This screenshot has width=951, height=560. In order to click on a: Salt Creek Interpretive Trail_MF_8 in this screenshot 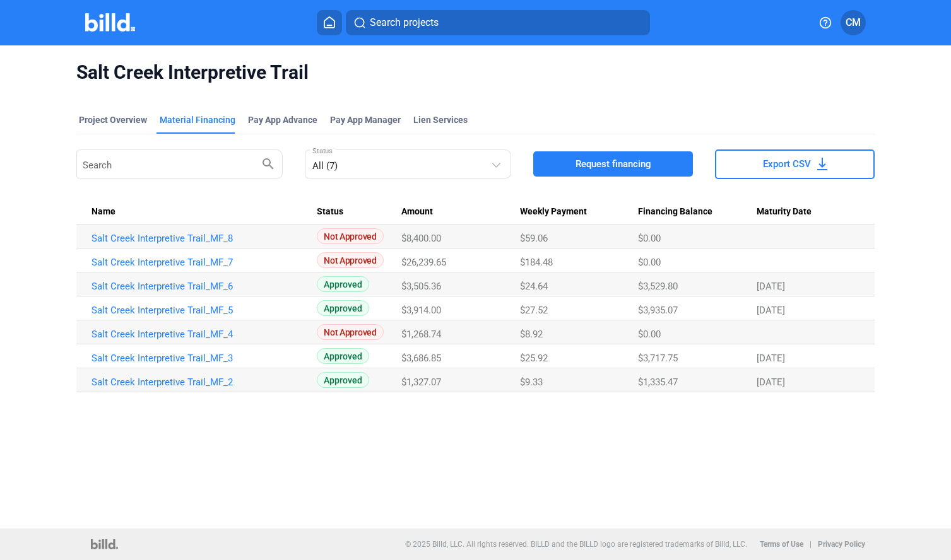, I will do `click(198, 239)`.